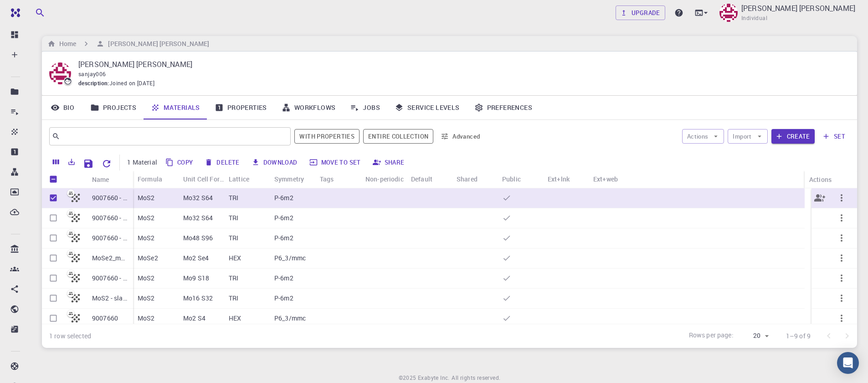 The image size is (868, 383). Describe the element at coordinates (110, 298) in the screenshot. I see `p: MoS2 - slab [0,0,1]` at that location.